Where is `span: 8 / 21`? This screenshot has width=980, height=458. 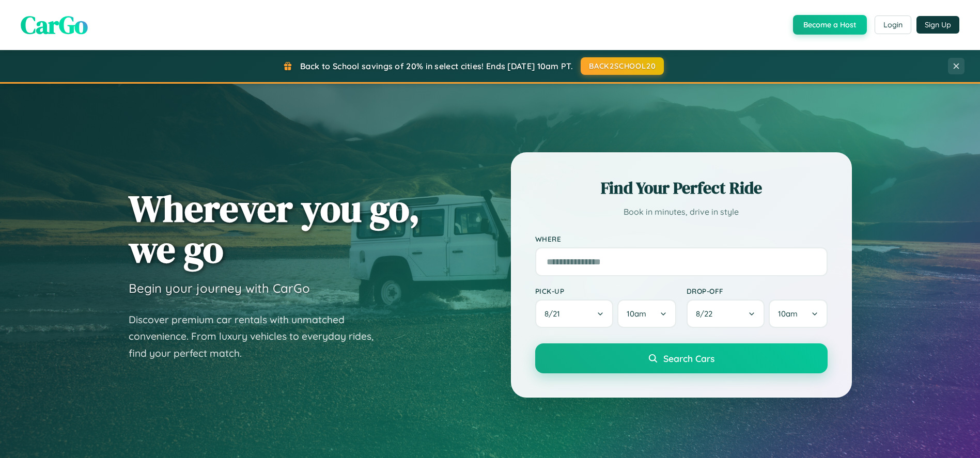 span: 8 / 21 is located at coordinates (555, 313).